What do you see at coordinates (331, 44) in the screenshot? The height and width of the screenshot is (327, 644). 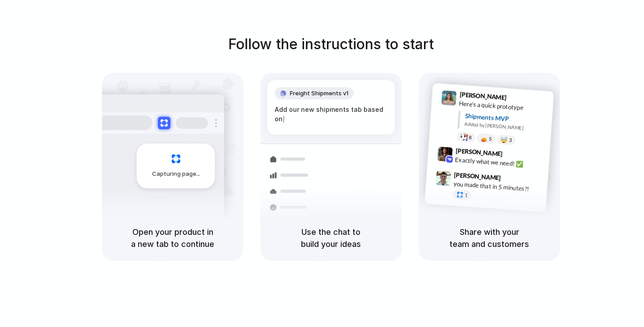 I see `h1: Follow the instructions to start` at bounding box center [331, 44].